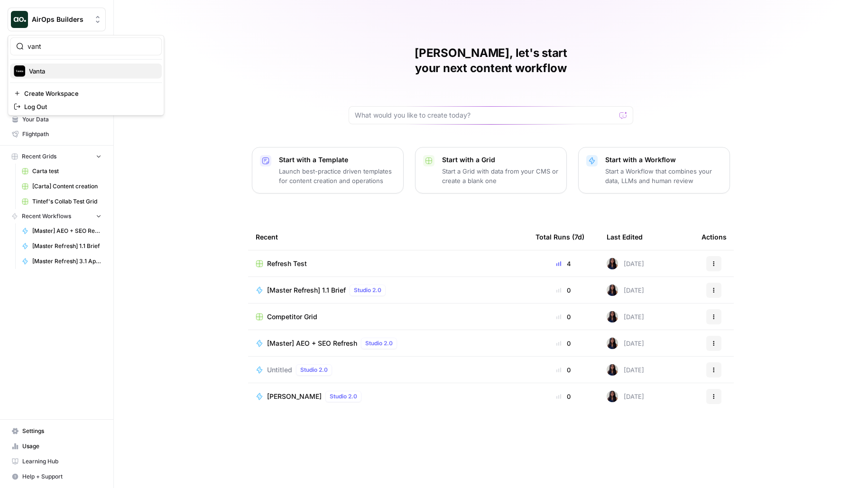 This screenshot has width=868, height=488. Describe the element at coordinates (61, 202) in the screenshot. I see `a: Tintef's Collab Test Grid` at that location.